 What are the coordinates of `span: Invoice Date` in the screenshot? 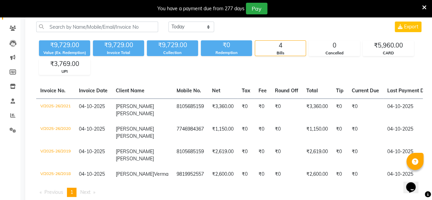 It's located at (93, 91).